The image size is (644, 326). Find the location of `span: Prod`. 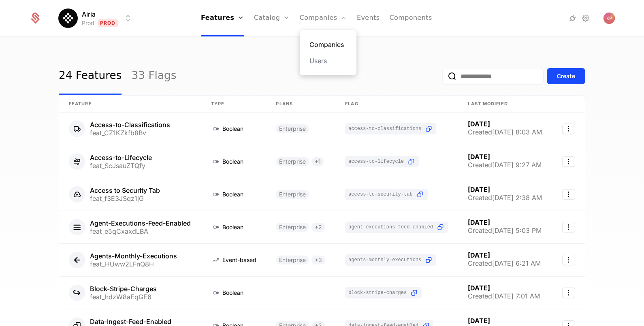

span: Prod is located at coordinates (108, 23).